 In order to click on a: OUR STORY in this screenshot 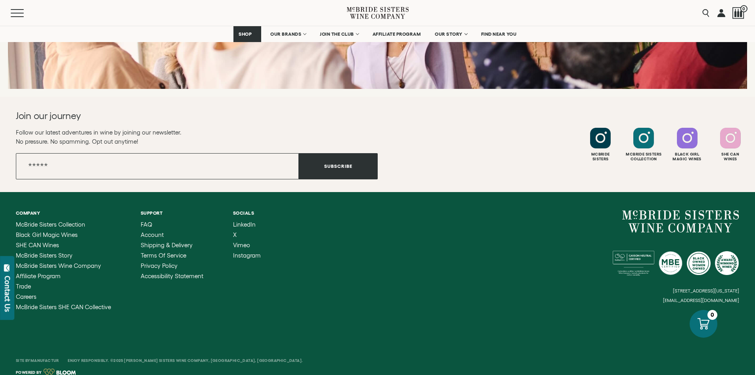, I will do `click(451, 34)`.